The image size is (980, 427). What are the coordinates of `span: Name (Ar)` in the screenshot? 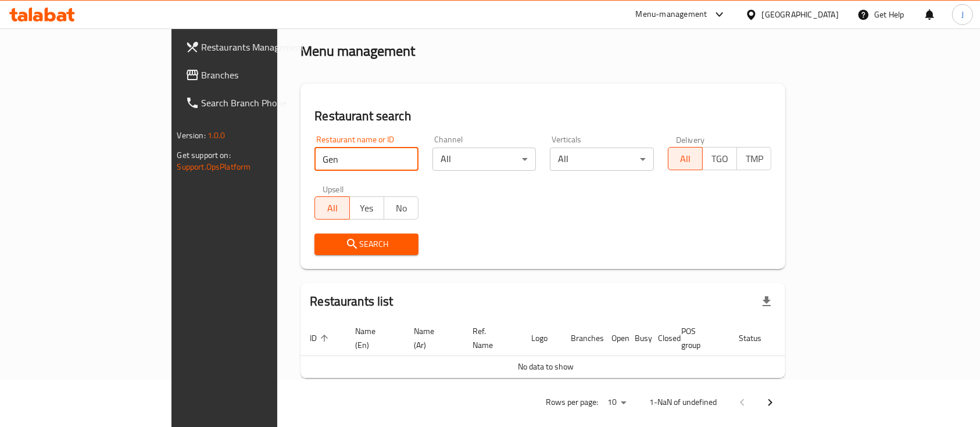 It's located at (431, 338).